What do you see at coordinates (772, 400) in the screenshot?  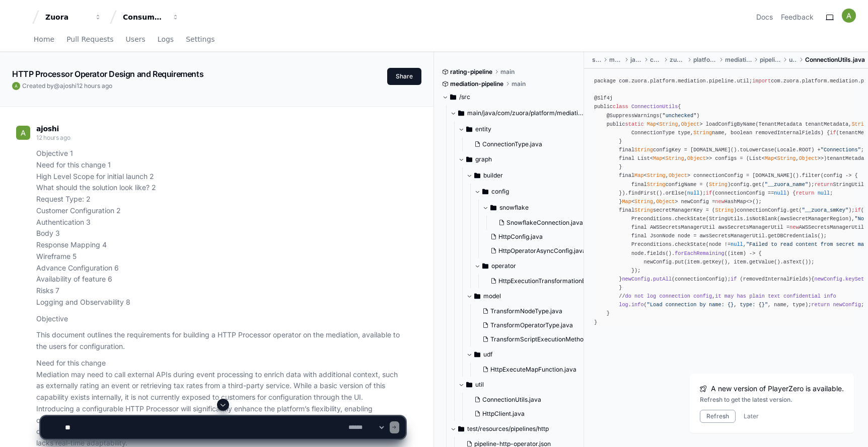 I see `div: Refresh to get the latest version.` at bounding box center [772, 400].